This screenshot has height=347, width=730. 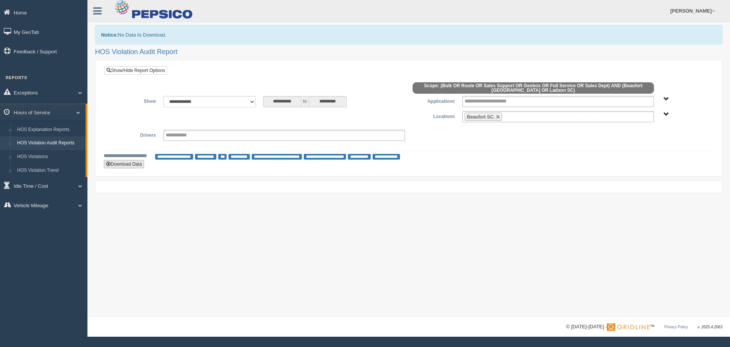 I want to click on a: Show/Hide Report Options, so click(x=136, y=70).